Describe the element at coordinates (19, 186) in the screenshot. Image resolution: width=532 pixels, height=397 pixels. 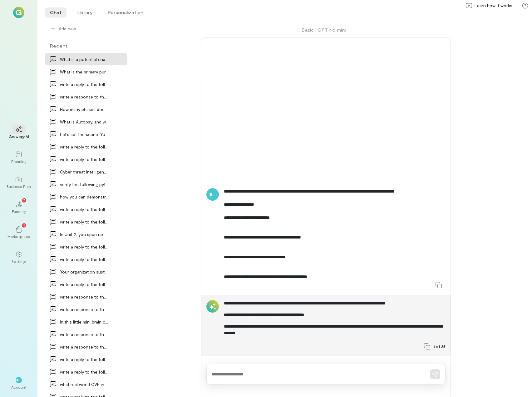
I see `div: Business Plan` at that location.